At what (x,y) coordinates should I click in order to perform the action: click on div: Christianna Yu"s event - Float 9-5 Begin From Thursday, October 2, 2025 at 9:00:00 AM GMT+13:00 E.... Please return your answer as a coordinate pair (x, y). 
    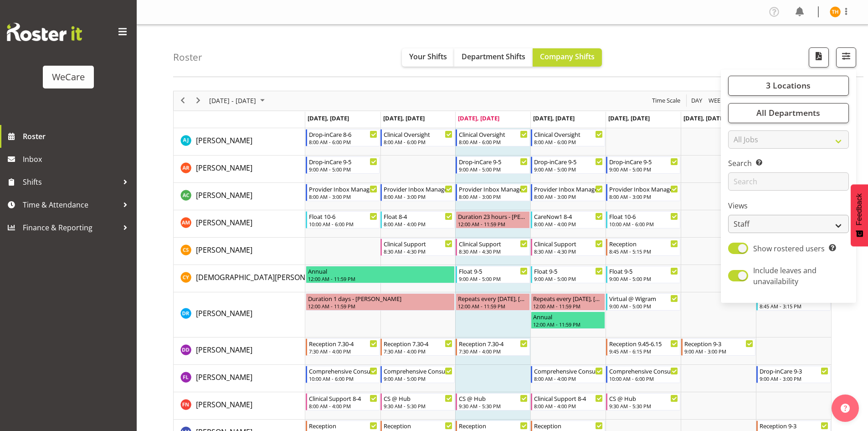
    Looking at the image, I should click on (568, 274).